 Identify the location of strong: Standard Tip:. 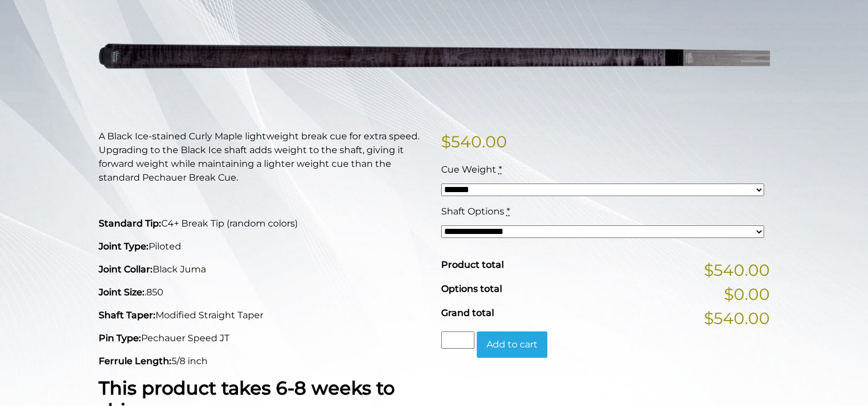
(130, 223).